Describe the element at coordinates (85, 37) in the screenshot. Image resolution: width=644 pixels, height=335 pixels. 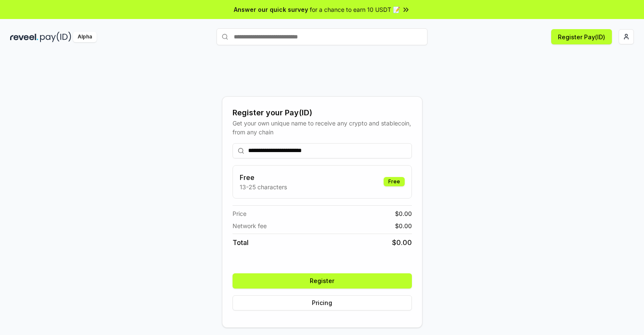
I see `div: Alpha` at that location.